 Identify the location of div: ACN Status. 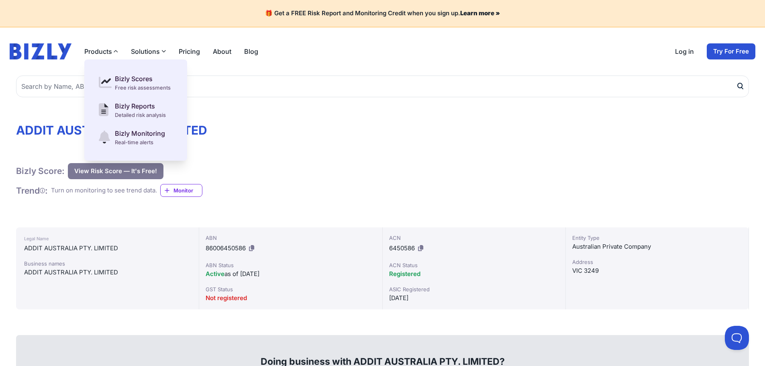
(474, 265).